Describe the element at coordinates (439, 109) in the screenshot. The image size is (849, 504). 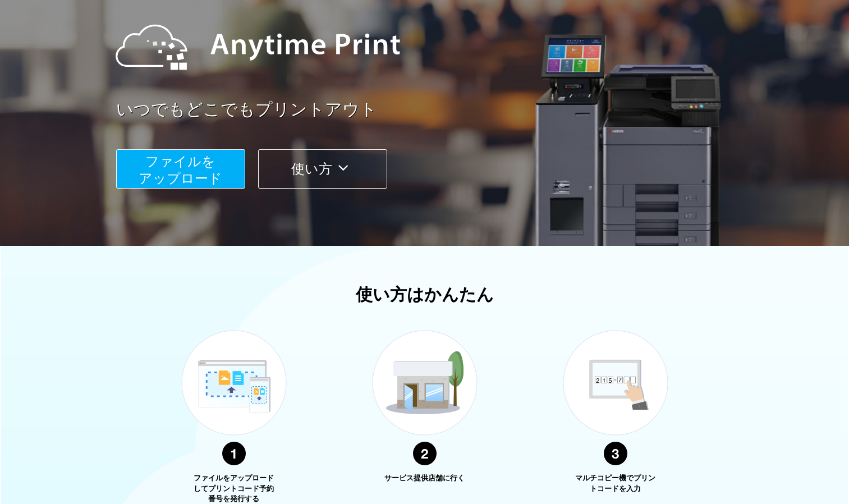
I see `a: いつでもどこでもプリントアウト` at that location.